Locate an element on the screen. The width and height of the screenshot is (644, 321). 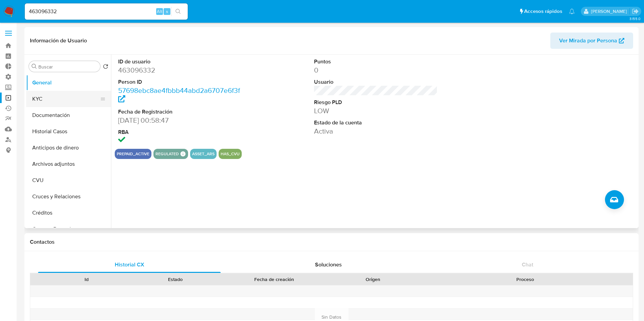
span: Ver Mirada por Persona is located at coordinates (588, 41).